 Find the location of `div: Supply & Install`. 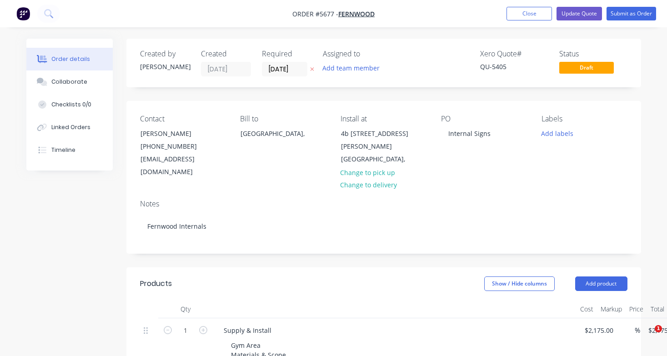

div: Supply & Install is located at coordinates (247, 330).